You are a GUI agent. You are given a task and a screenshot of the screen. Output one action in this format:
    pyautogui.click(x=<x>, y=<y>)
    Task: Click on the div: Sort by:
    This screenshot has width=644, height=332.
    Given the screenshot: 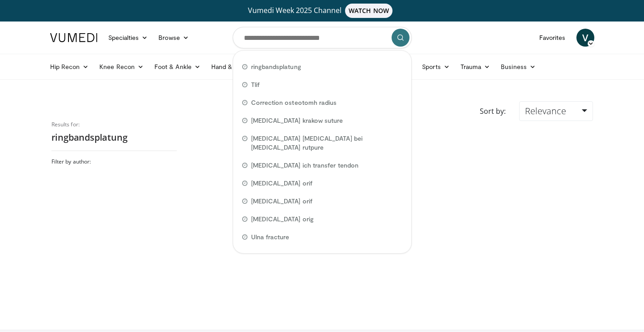 What is the action you would take?
    pyautogui.click(x=493, y=111)
    